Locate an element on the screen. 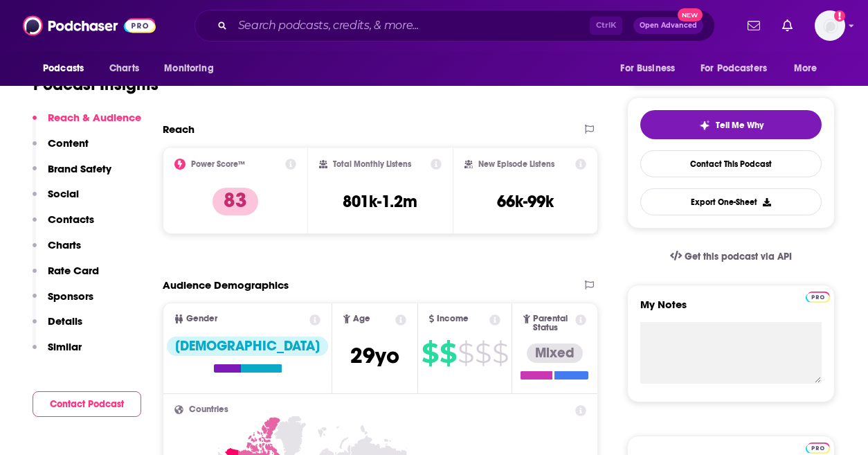 This screenshot has height=455, width=868. button: Contact Podcast is located at coordinates (87, 404).